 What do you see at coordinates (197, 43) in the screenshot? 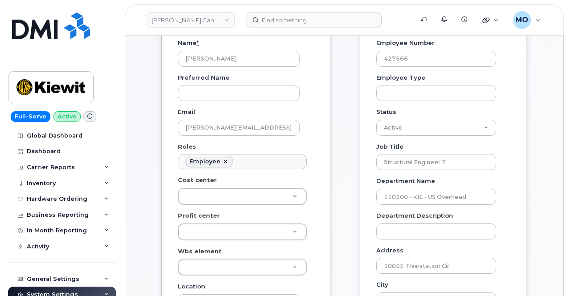
I see `abbr: required` at bounding box center [197, 43].